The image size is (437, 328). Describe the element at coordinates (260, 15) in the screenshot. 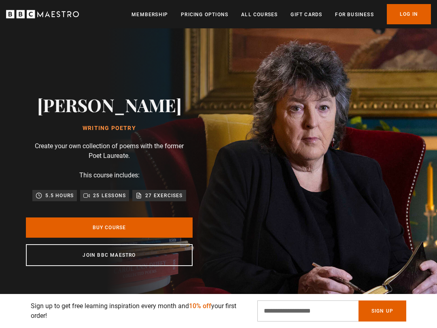

I see `a: All Courses` at that location.